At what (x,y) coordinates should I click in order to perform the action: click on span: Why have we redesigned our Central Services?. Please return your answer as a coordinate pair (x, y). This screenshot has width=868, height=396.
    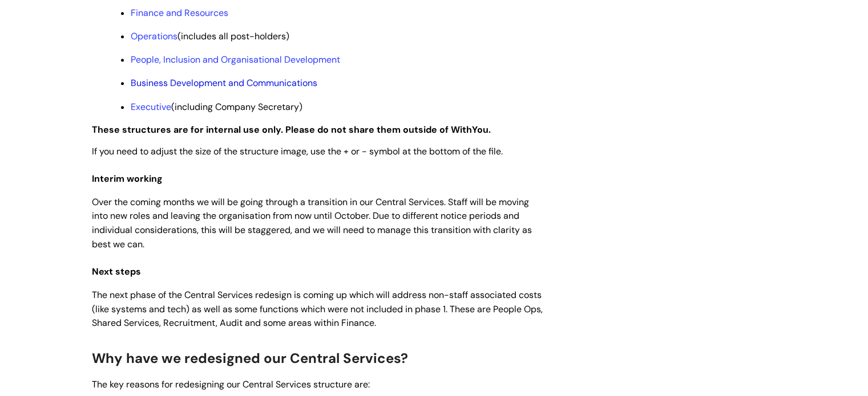
    Looking at the image, I should click on (250, 358).